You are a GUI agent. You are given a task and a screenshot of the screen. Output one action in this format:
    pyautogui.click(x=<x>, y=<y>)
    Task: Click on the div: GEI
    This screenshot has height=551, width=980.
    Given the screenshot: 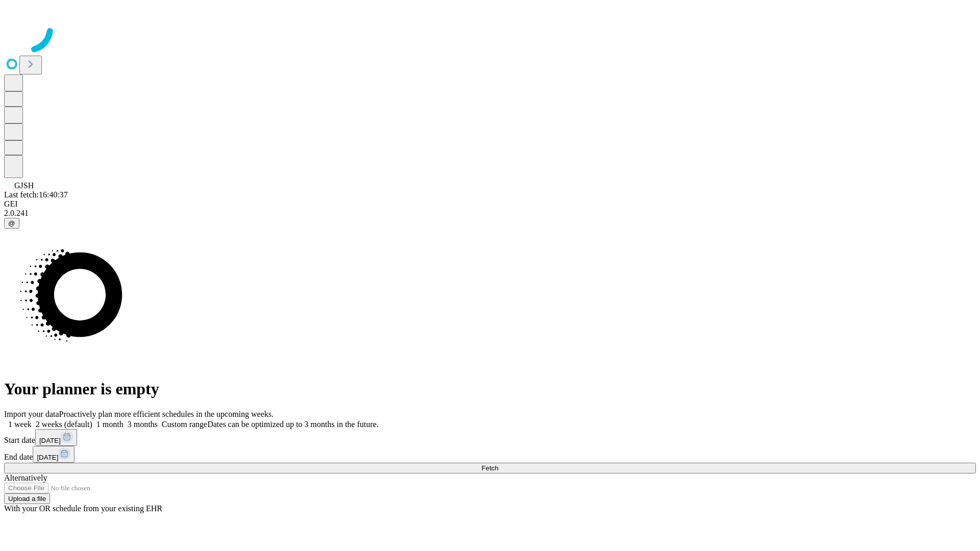 What is the action you would take?
    pyautogui.click(x=490, y=204)
    